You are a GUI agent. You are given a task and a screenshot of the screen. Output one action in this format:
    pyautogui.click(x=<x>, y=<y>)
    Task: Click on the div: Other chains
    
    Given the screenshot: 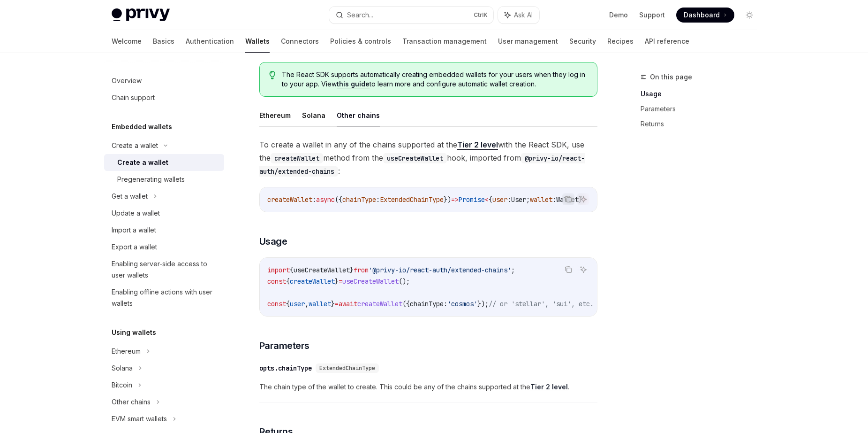 What is the action you would take?
    pyautogui.click(x=131, y=402)
    